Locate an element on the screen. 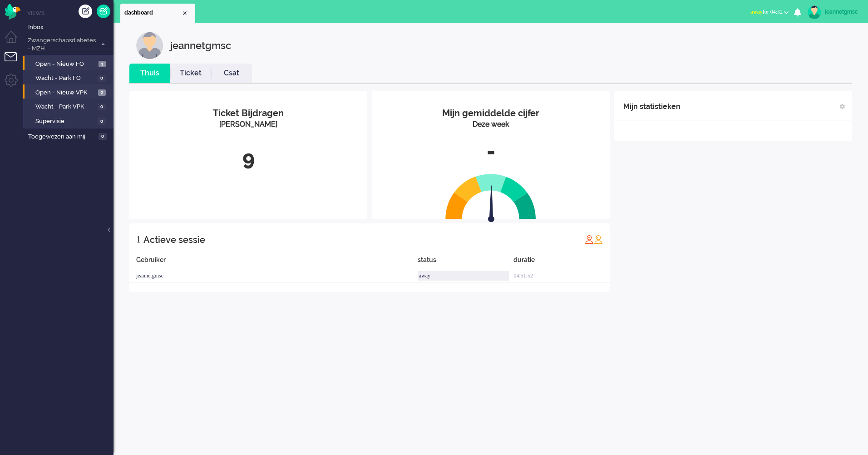 Image resolution: width=868 pixels, height=455 pixels. a: Open - Nieuw FO 1 is located at coordinates (69, 64).